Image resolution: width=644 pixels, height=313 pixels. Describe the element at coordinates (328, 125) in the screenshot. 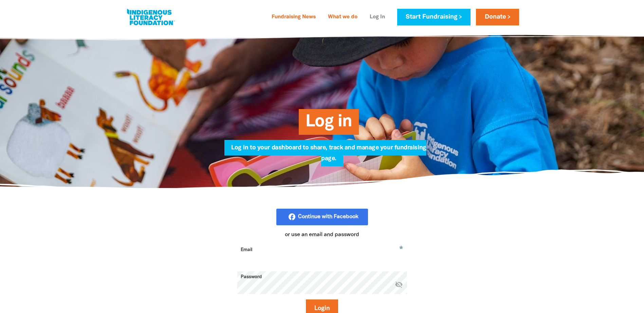

I see `span: Log in` at that location.